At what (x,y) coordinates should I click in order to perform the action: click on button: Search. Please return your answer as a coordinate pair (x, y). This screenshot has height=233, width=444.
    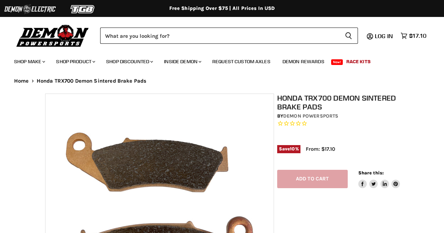
    Looking at the image, I should click on (349, 36).